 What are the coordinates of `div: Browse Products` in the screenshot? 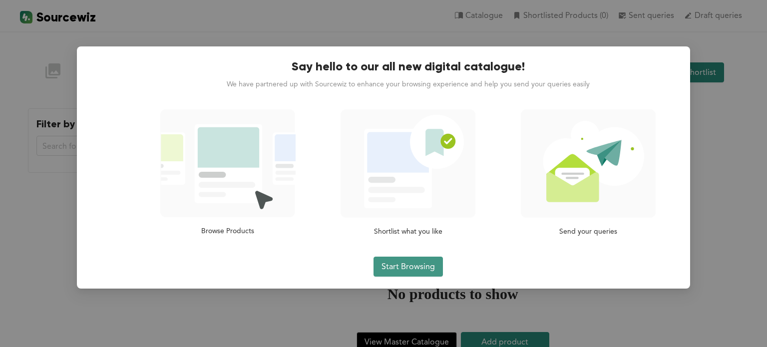 It's located at (228, 231).